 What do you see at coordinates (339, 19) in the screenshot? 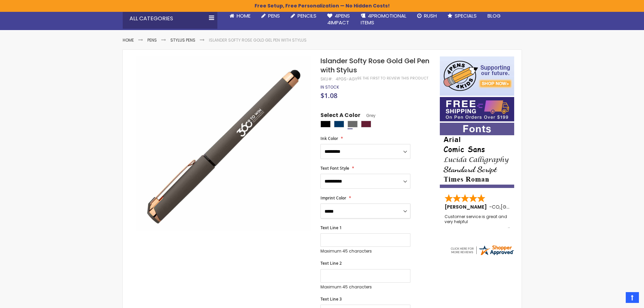
I see `span: 4Pens 4impact` at bounding box center [339, 19].